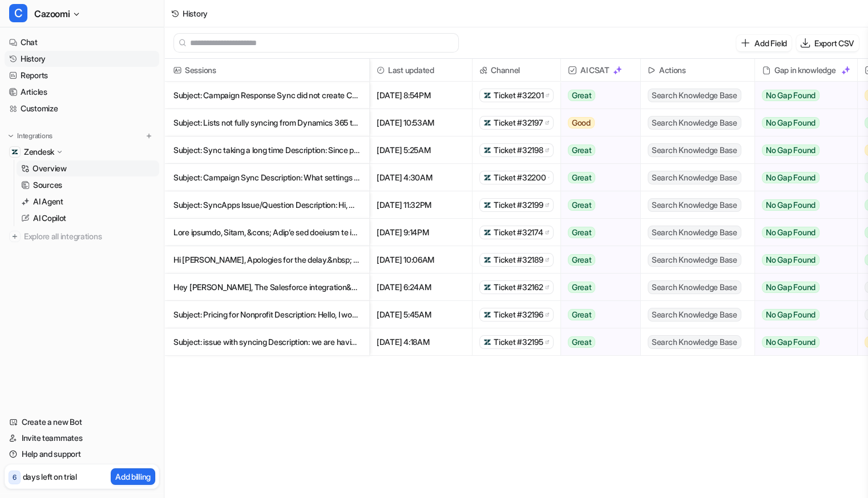  I want to click on a: Ticket #32201, so click(517, 95).